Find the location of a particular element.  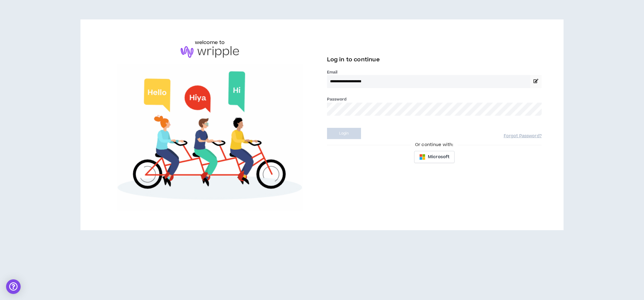

span: Microsoft is located at coordinates (439, 157).